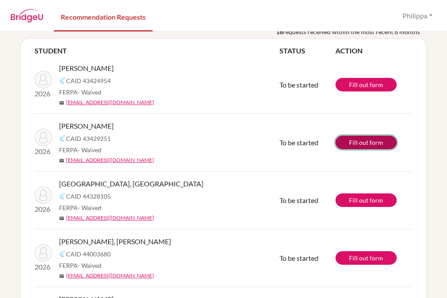  I want to click on span: CAID 43429251, so click(88, 138).